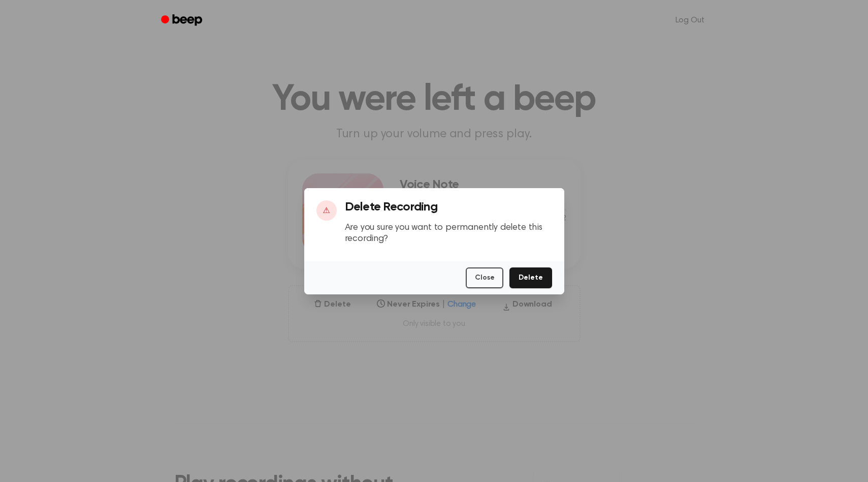 The image size is (868, 482). What do you see at coordinates (690, 21) in the screenshot?
I see `a: Log Out` at bounding box center [690, 21].